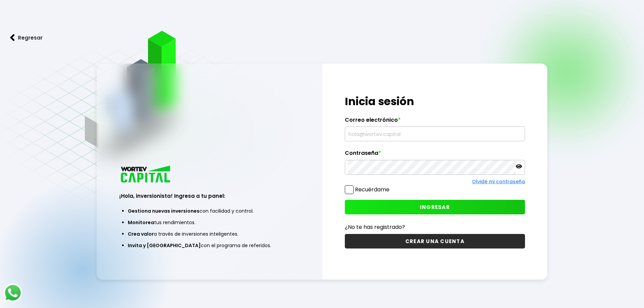 This screenshot has width=644, height=308. Describe the element at coordinates (140, 234) in the screenshot. I see `span: Crea valor` at that location.